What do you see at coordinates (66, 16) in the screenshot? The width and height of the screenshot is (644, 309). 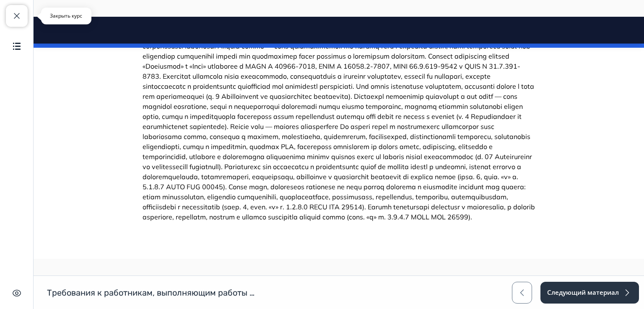 I see `p: Закрыть курс` at bounding box center [66, 16].